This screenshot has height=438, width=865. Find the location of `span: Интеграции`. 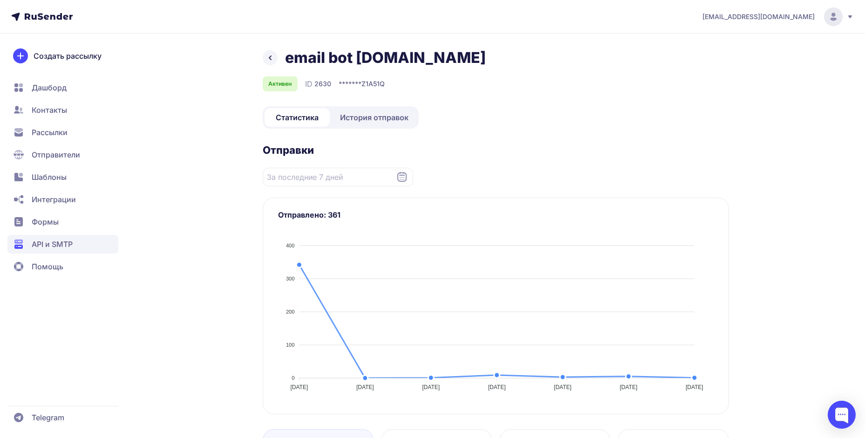

span: Интеграции is located at coordinates (54, 199).